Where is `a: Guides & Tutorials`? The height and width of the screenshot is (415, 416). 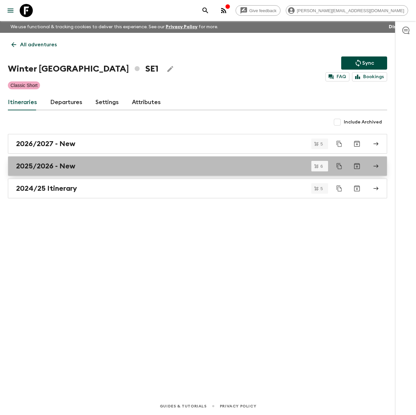 a: Guides & Tutorials is located at coordinates (183, 406).